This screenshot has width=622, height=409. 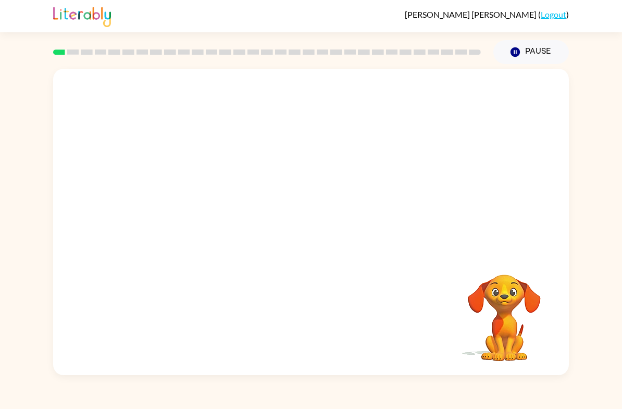 I want to click on img: Literably, so click(x=82, y=16).